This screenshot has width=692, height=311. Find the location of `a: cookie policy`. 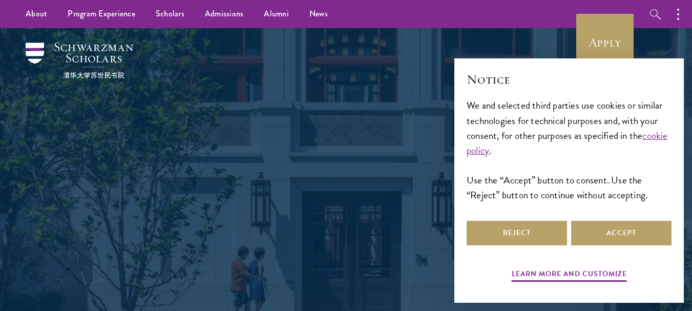

a: cookie policy is located at coordinates (567, 143).